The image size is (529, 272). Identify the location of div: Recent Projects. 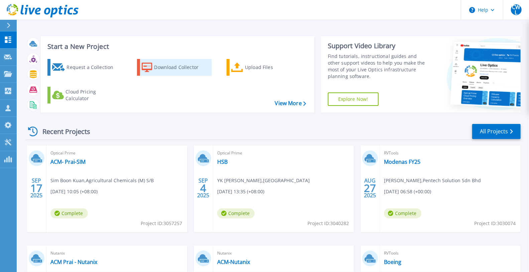
(63, 131).